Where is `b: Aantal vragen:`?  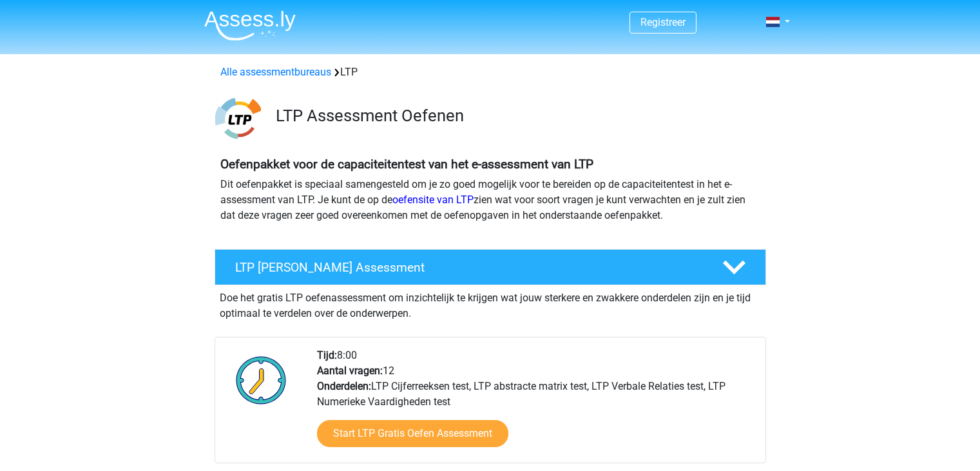 b: Aantal vragen: is located at coordinates (350, 370).